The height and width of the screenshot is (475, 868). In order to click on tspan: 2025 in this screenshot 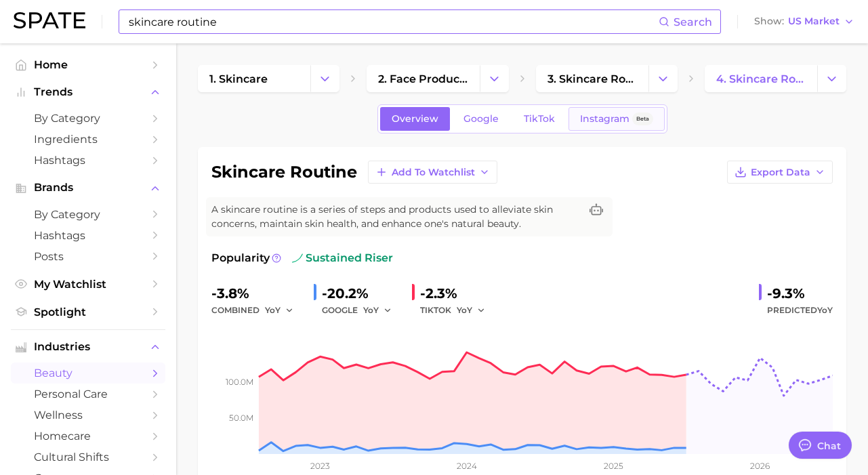, I will do `click(613, 465)`.